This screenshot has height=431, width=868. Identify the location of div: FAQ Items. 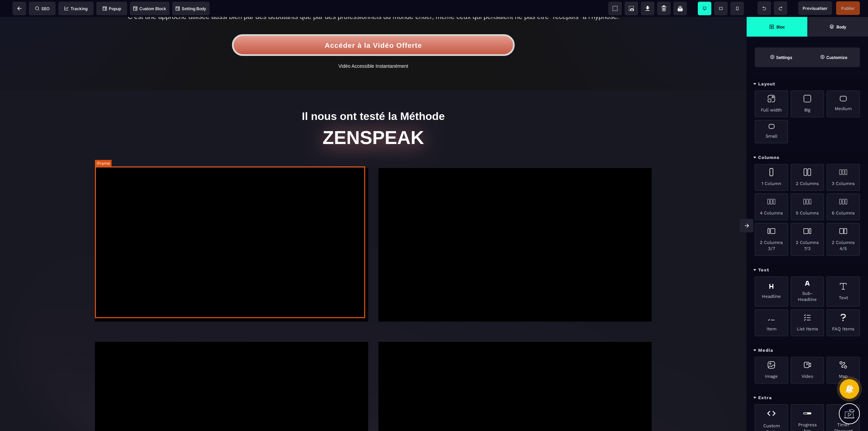
(844, 323).